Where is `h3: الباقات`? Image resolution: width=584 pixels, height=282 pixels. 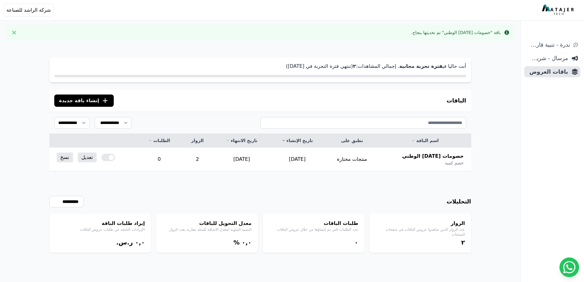
h3: الباقات is located at coordinates (456, 101).